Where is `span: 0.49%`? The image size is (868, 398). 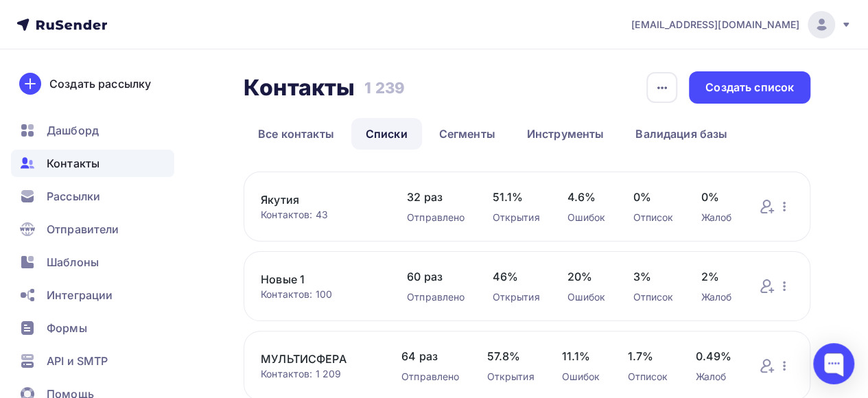
span: 0.49% is located at coordinates (713, 356).